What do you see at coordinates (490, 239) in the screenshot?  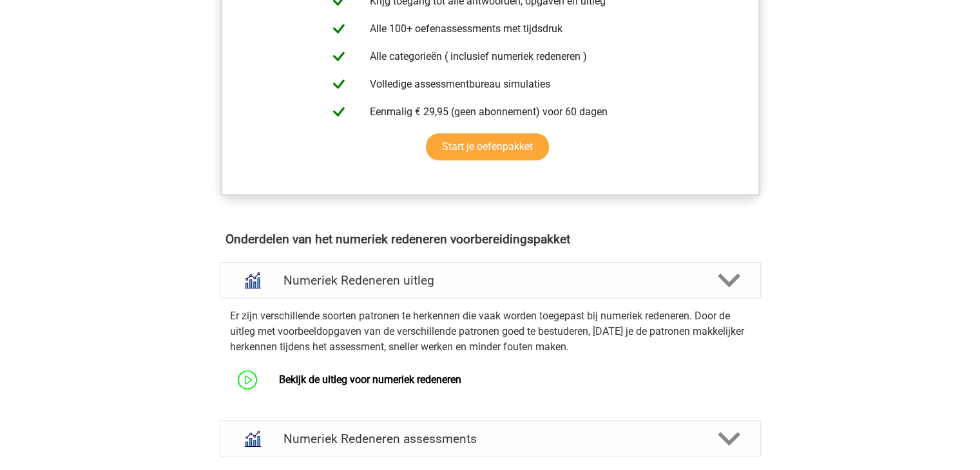 I see `h4: Onderdelen van het numeriek redeneren voorbereidingspakket` at bounding box center [490, 239].